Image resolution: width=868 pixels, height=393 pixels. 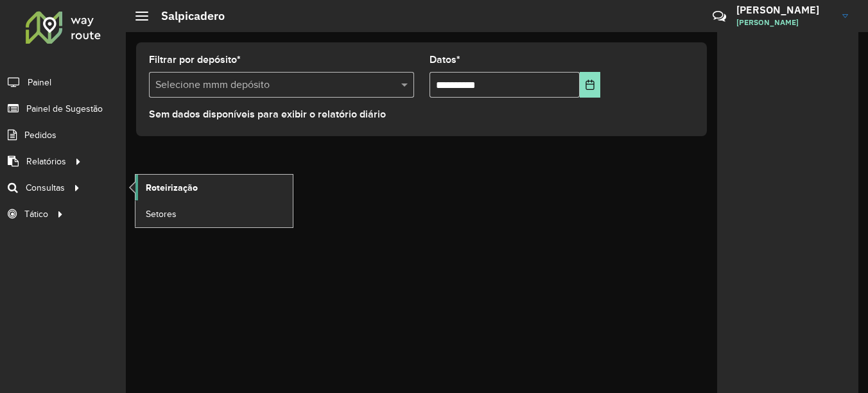 I want to click on span: Pedidos, so click(x=40, y=134).